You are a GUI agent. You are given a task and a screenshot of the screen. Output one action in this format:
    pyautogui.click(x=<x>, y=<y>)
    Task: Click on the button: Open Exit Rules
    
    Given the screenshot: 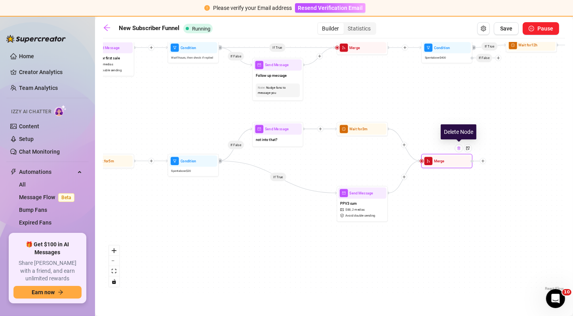 What is the action you would take?
    pyautogui.click(x=484, y=29)
    